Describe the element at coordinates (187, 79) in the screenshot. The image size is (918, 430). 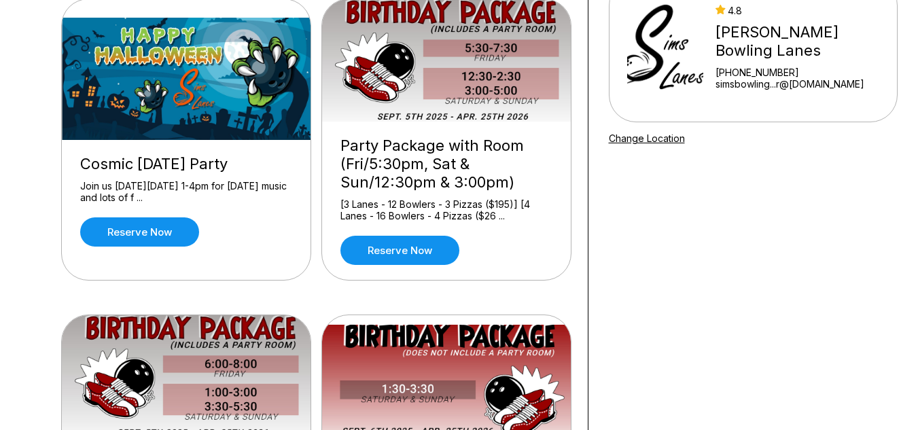
I see `img: Cosmic Halloween Party` at that location.